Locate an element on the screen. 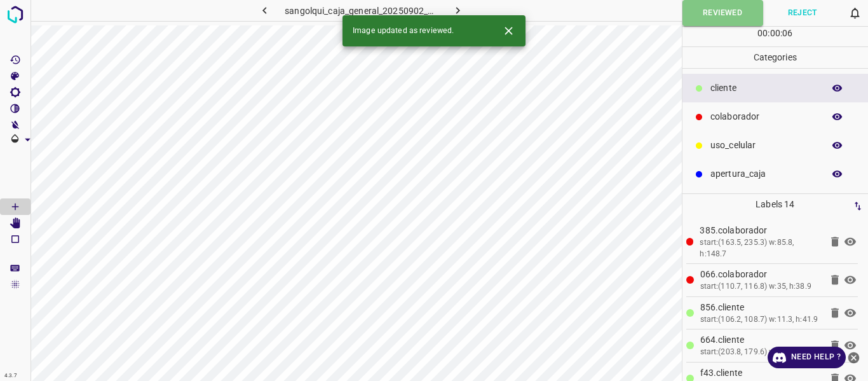  button: Close is located at coordinates (508, 30).